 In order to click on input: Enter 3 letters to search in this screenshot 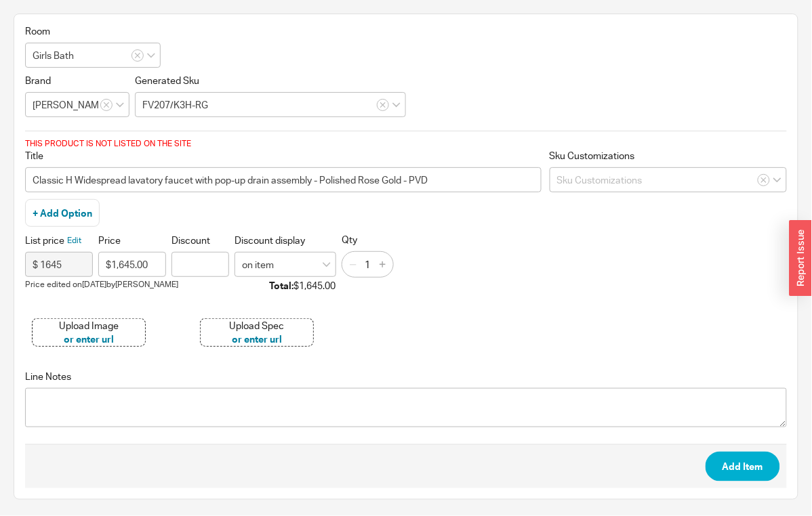, I will do `click(270, 104)`.